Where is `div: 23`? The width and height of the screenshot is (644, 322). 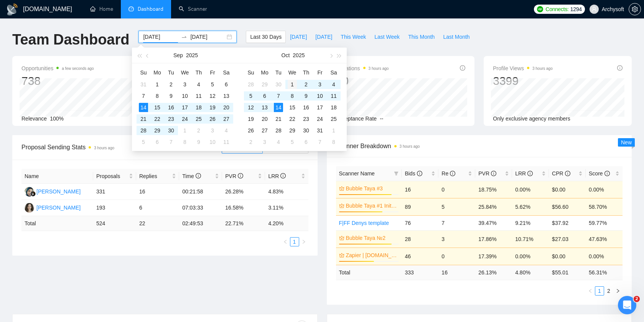 div: 23 is located at coordinates (306, 119).